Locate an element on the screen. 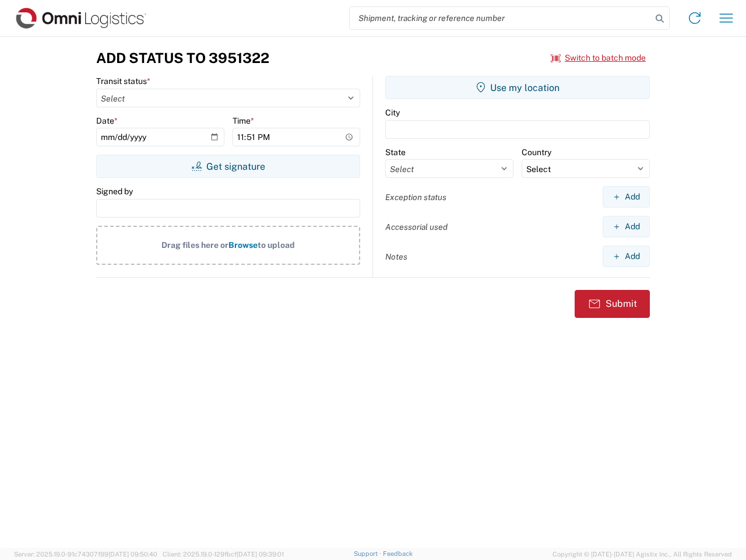 The image size is (746, 560). label: City is located at coordinates (392, 113).